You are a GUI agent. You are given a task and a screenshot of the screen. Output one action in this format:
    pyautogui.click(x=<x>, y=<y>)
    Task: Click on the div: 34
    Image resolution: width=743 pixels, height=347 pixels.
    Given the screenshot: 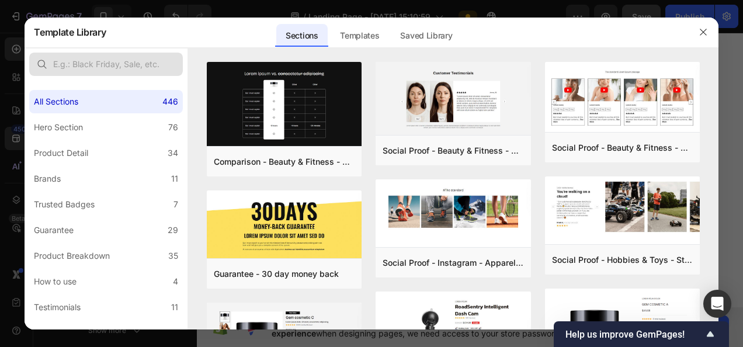 What is the action you would take?
    pyautogui.click(x=173, y=153)
    